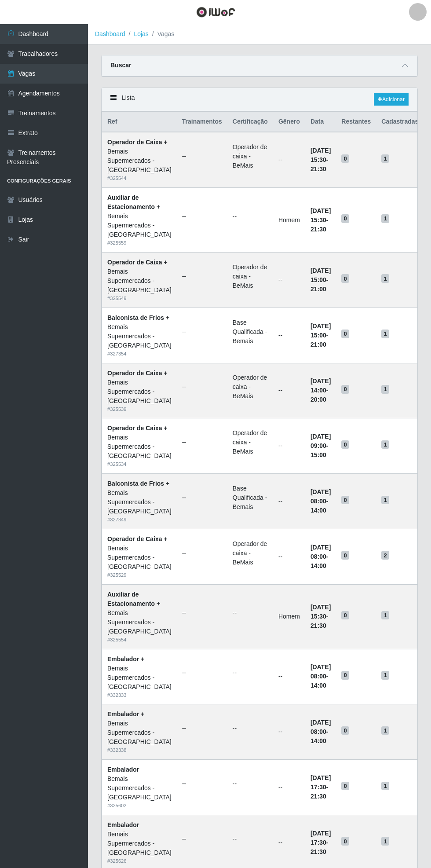  Describe the element at coordinates (126, 659) in the screenshot. I see `strong: Embalador +` at that location.